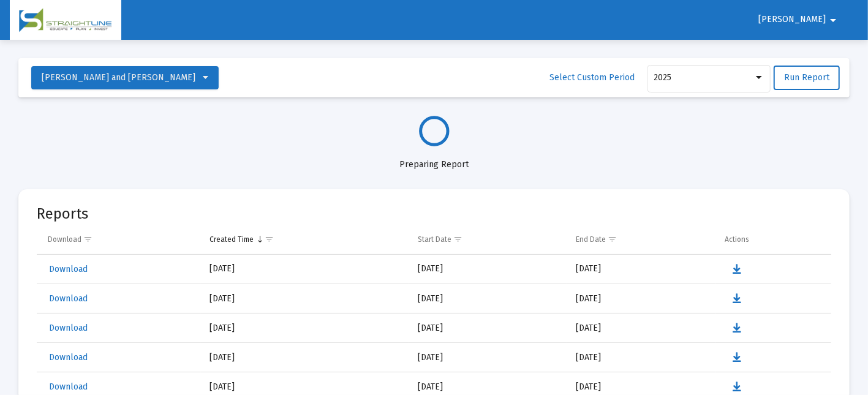  What do you see at coordinates (119, 239) in the screenshot?
I see `td: Column Download` at bounding box center [119, 239].